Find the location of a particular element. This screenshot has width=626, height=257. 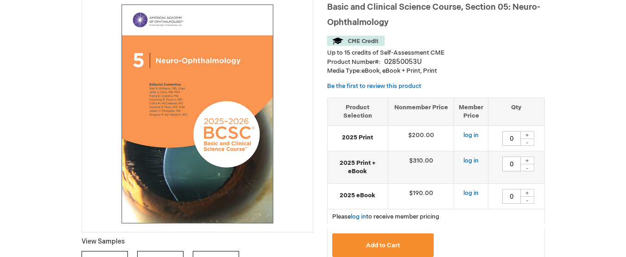

th: Nonmember Price is located at coordinates (421, 112).